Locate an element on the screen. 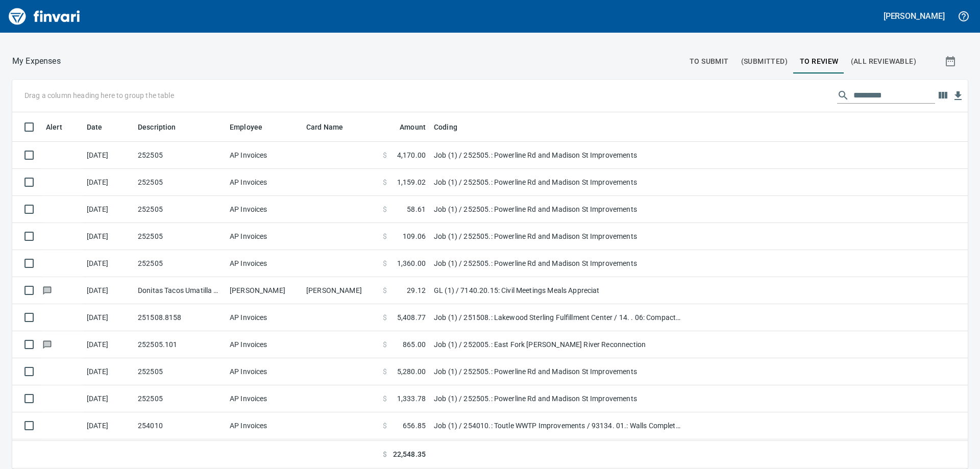 Image resolution: width=980 pixels, height=469 pixels. button: Choose columns to display is located at coordinates (942, 96).